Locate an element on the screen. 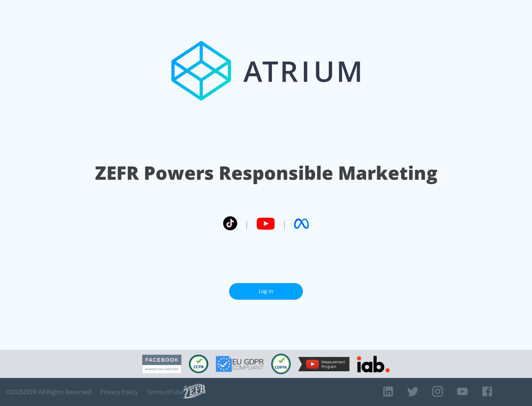 The width and height of the screenshot is (532, 406). a: Log In is located at coordinates (266, 291).